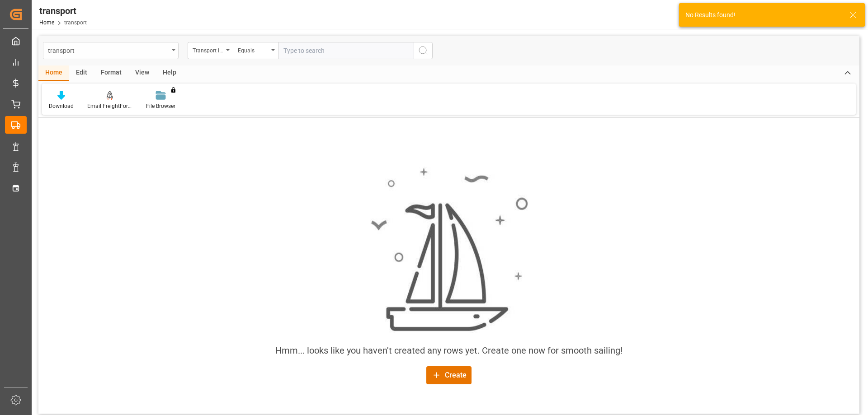 The image size is (868, 415). What do you see at coordinates (54, 73) in the screenshot?
I see `div: Home` at bounding box center [54, 73].